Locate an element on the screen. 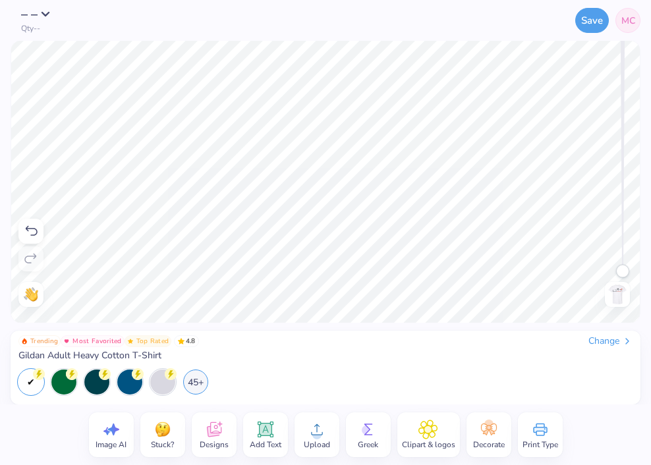 Image resolution: width=651 pixels, height=465 pixels. div: Change is located at coordinates (610, 341).